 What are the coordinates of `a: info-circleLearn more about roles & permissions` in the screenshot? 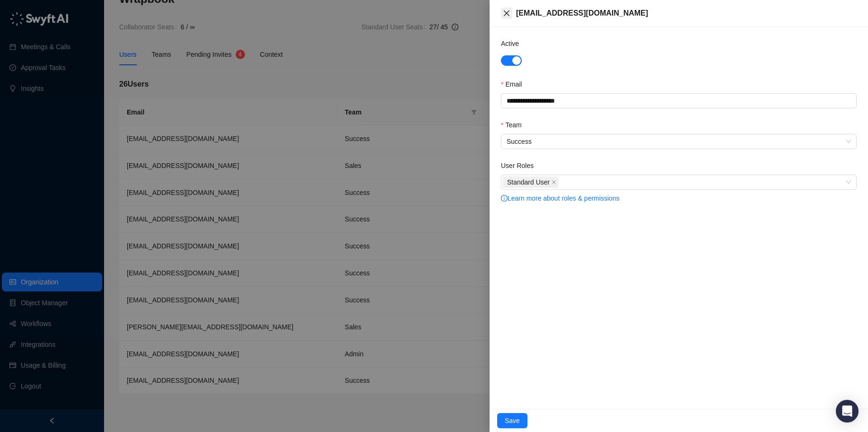 It's located at (560, 198).